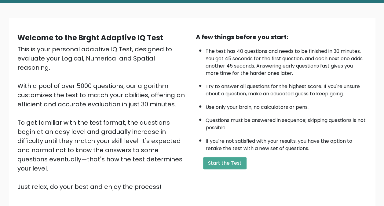 The image size is (384, 206). Describe the element at coordinates (90, 38) in the screenshot. I see `b: Welcome to the Brght Adaptive IQ Test` at that location.